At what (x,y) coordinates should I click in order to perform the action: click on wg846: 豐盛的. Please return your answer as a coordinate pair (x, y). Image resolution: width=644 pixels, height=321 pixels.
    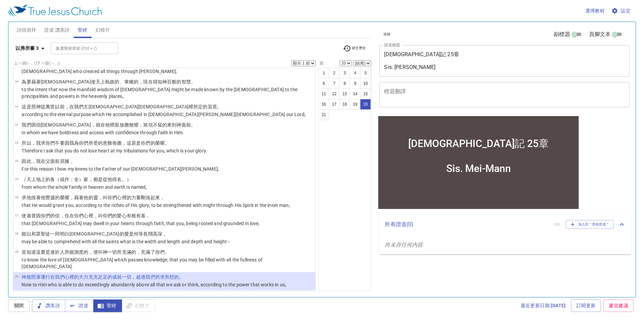
    Looking at the image, I should click on (105, 198).